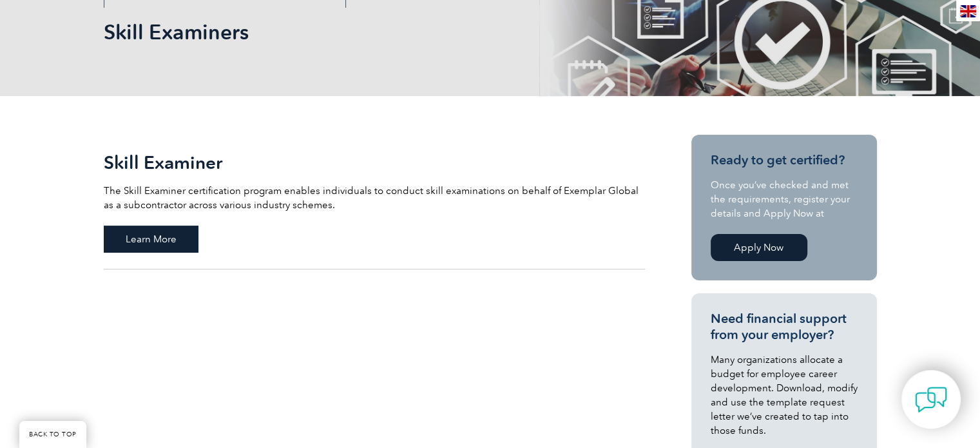 Image resolution: width=980 pixels, height=448 pixels. What do you see at coordinates (351, 32) in the screenshot?
I see `h1: Skill Examiners` at bounding box center [351, 32].